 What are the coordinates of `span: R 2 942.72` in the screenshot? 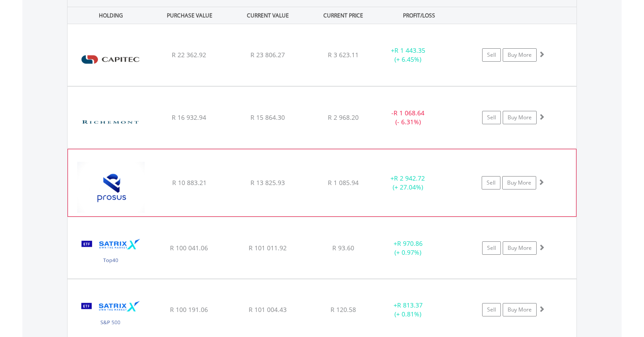 It's located at (409, 177).